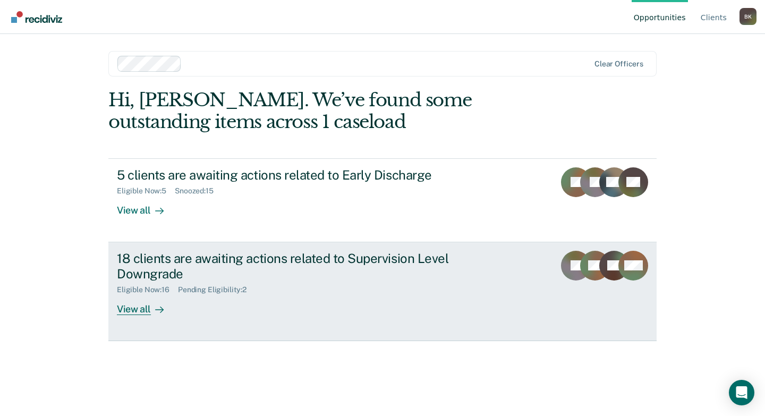 The height and width of the screenshot is (416, 765). What do you see at coordinates (304, 266) in the screenshot?
I see `div: 18 clients are awaiting actions related to Supervision Level Downgrade` at bounding box center [304, 266].